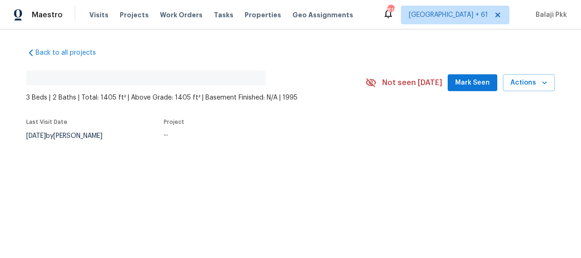 This screenshot has height=258, width=581. What do you see at coordinates (224, 15) in the screenshot?
I see `span: Tasks` at bounding box center [224, 15].